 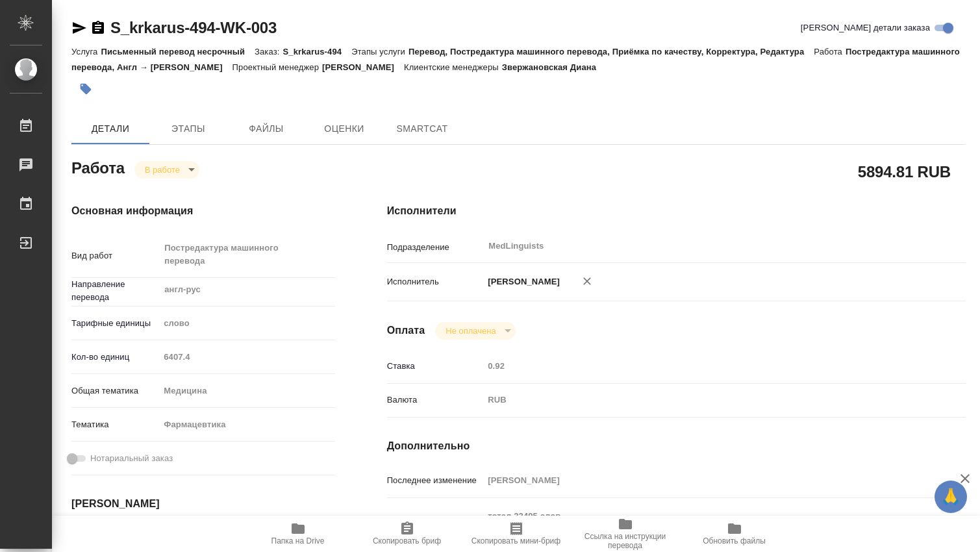 I want to click on button: Скопировать ссылку для ЯМессенджера, so click(x=79, y=28).